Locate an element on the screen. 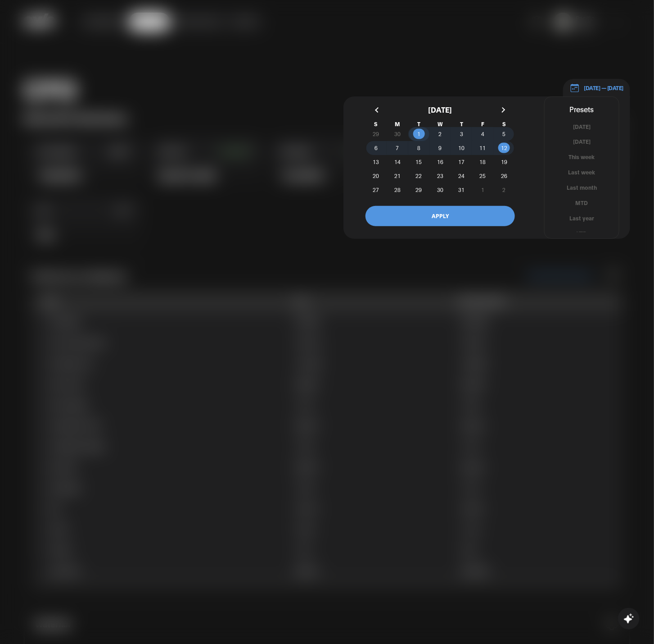 The height and width of the screenshot is (644, 654). img: 01.01.24 — 07.01.24 is located at coordinates (575, 88).